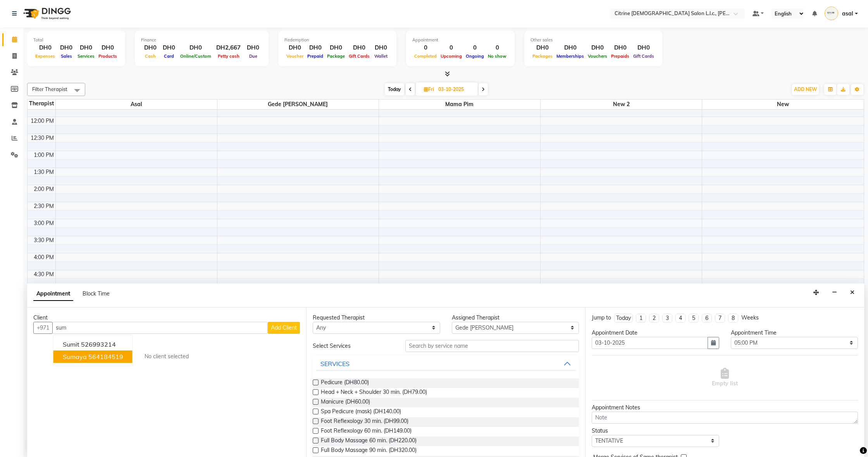 This screenshot has height=457, width=868. What do you see at coordinates (783, 104) in the screenshot?
I see `span: new` at bounding box center [783, 104].